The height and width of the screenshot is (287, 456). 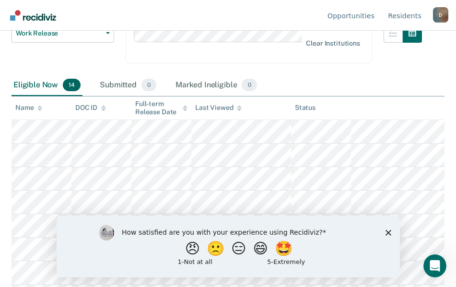 I want to click on div: Eligible Now14, so click(x=47, y=85).